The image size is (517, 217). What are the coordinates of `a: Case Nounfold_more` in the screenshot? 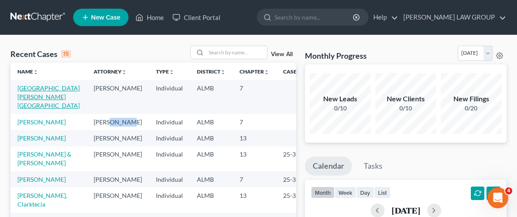 It's located at (297, 71).